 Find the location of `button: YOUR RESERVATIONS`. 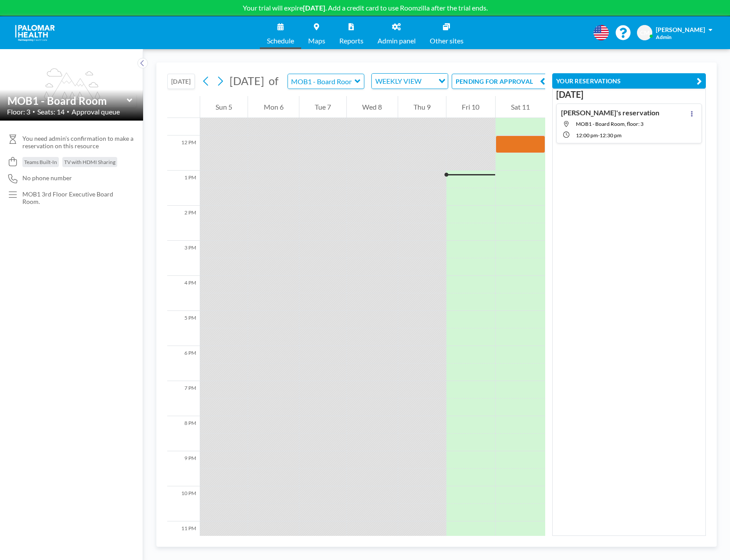

button: YOUR RESERVATIONS is located at coordinates (629, 81).